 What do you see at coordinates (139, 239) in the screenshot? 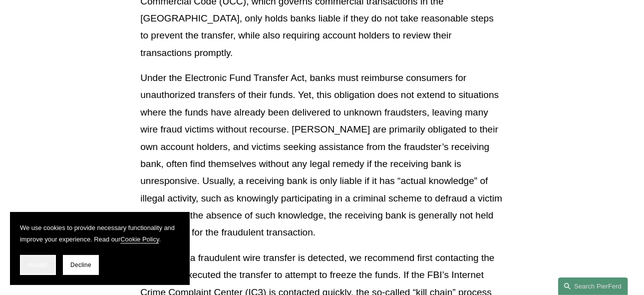
I see `a: Cookie Policy` at bounding box center [139, 239].